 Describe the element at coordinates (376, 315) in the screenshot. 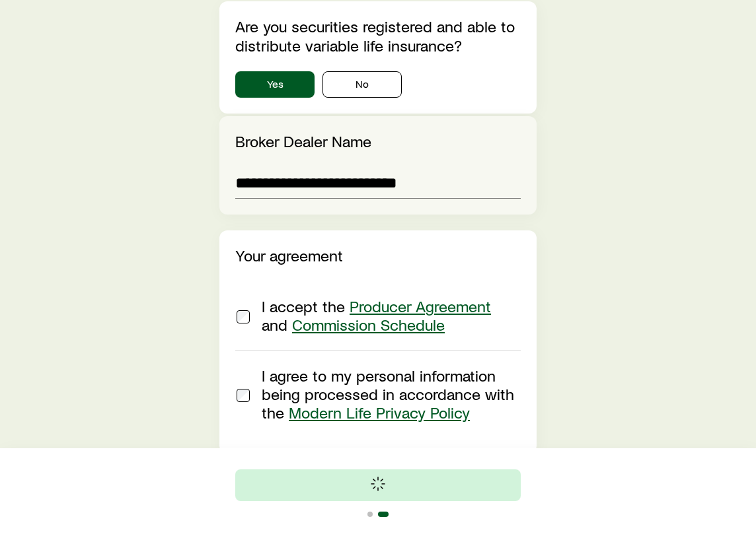

I see `span: I accept the and` at that location.